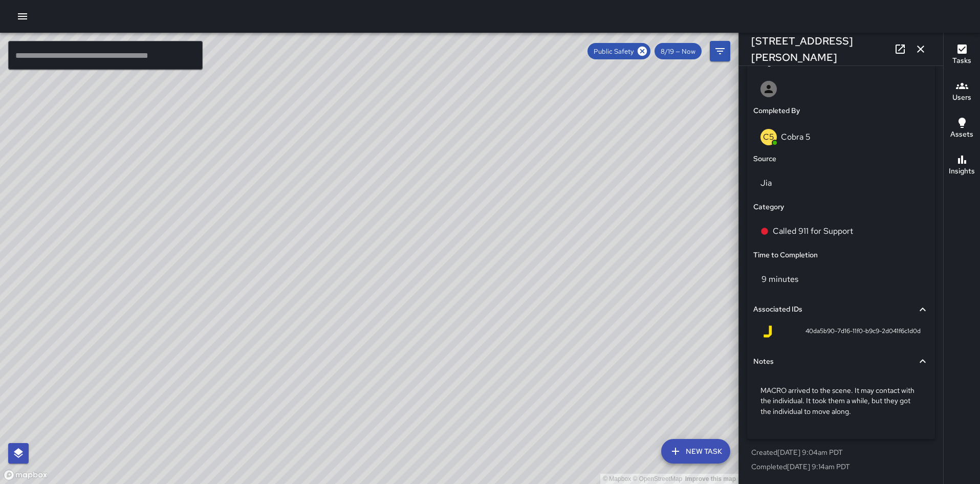 The image size is (980, 484). What do you see at coordinates (841, 362) in the screenshot?
I see `div: Notes` at bounding box center [841, 362].